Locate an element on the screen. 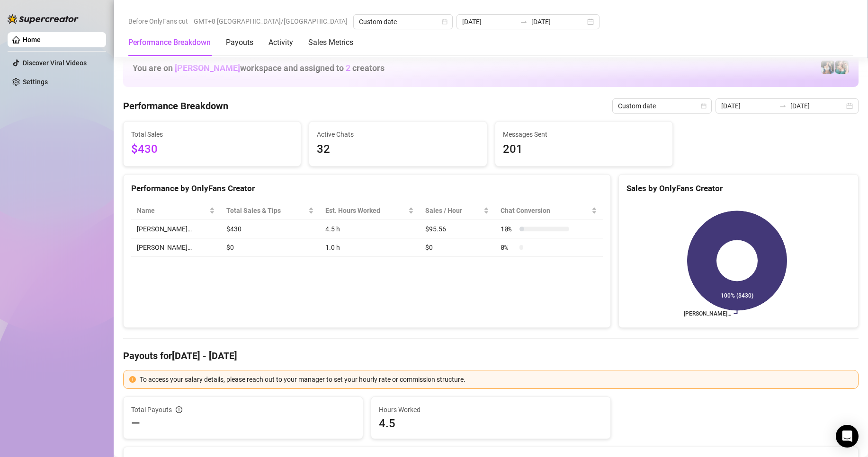  span: $430 is located at coordinates (212, 149).